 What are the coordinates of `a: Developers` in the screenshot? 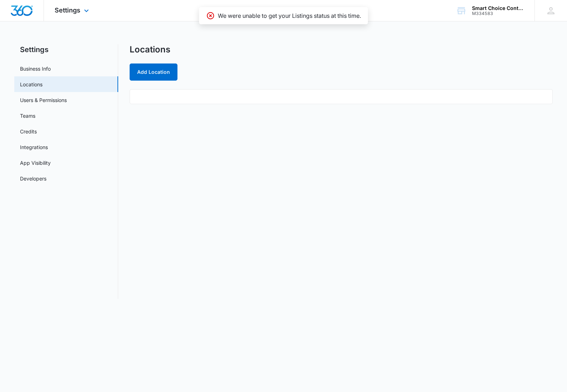 It's located at (33, 178).